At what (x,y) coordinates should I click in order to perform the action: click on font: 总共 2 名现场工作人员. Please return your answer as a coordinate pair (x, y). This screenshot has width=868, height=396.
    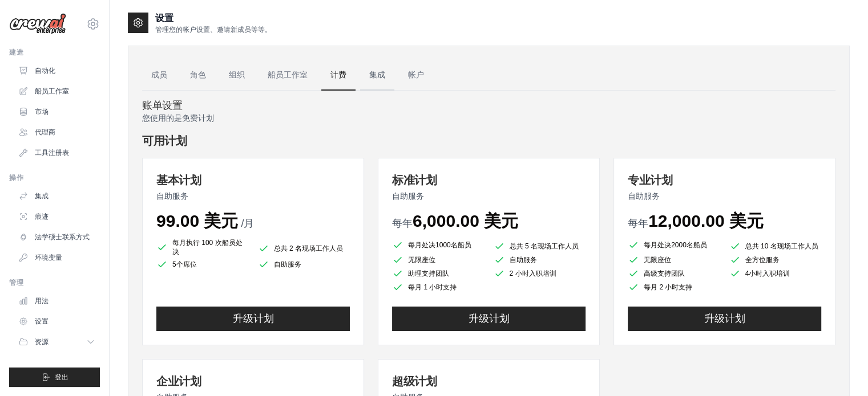
    Looking at the image, I should click on (308, 248).